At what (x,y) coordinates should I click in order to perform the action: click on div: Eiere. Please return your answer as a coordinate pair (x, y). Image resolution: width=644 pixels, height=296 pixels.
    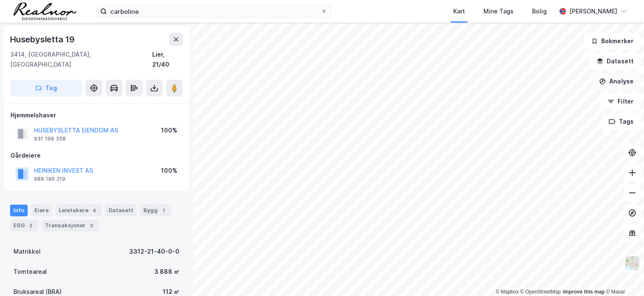
    Looking at the image, I should click on (41, 210).